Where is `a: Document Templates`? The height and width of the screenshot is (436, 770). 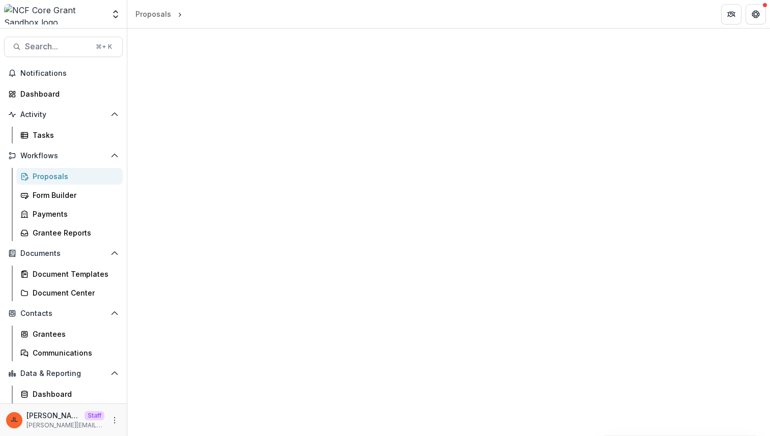 a: Document Templates is located at coordinates (69, 274).